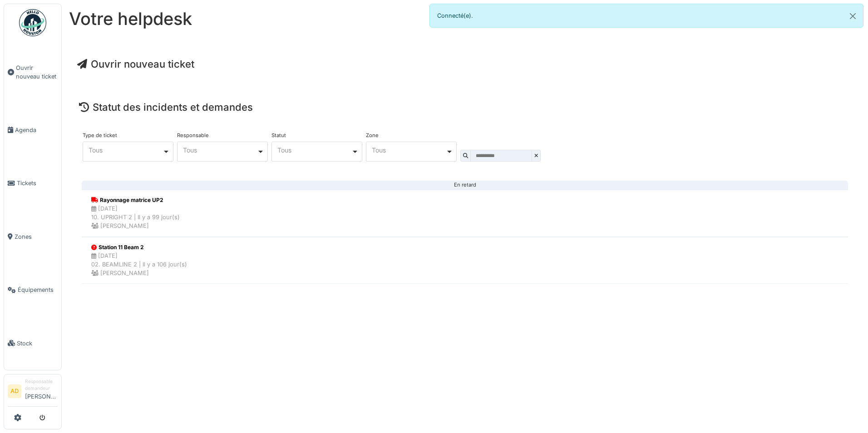 The image size is (868, 433). What do you see at coordinates (193, 136) in the screenshot?
I see `label: Responsable` at bounding box center [193, 136].